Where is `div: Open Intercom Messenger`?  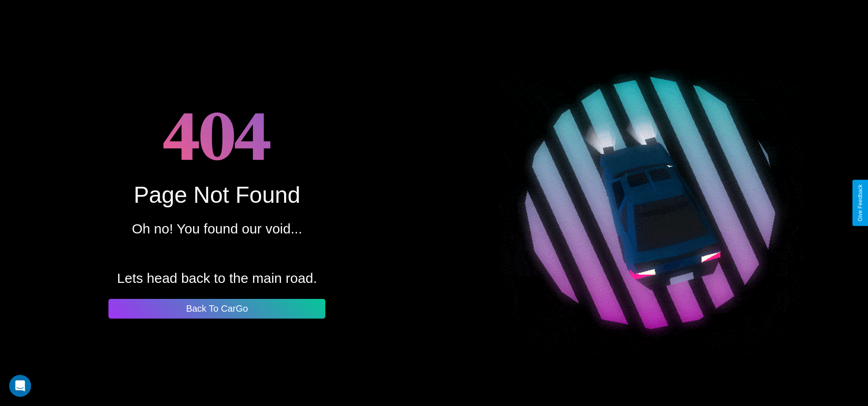
div: Open Intercom Messenger is located at coordinates (20, 386).